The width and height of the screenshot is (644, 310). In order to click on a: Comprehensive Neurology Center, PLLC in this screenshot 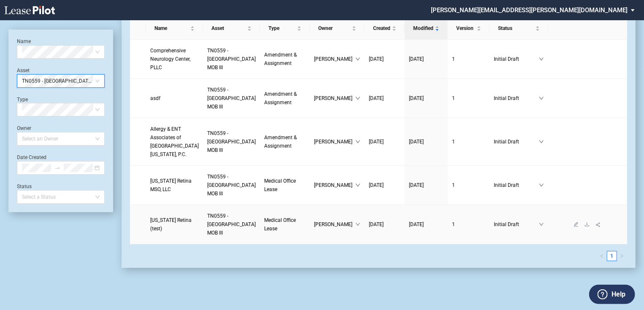, I will do `click(174, 59)`.